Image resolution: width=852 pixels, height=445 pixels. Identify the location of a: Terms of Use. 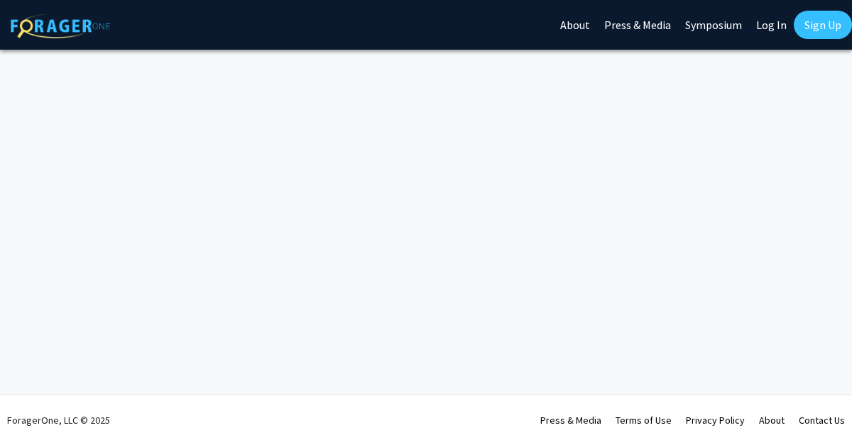
(643, 420).